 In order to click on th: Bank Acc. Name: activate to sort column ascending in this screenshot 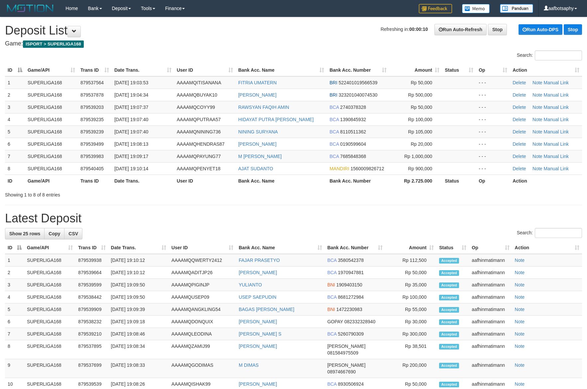, I will do `click(281, 70)`.